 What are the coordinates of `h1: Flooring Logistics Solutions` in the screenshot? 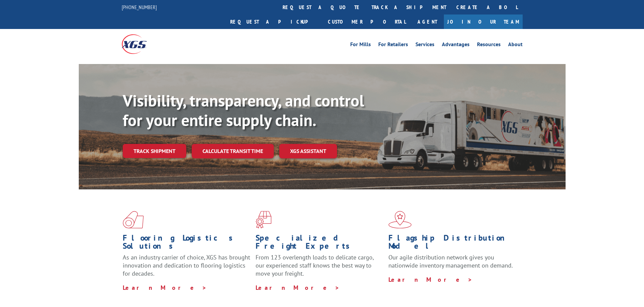 It's located at (186, 244).